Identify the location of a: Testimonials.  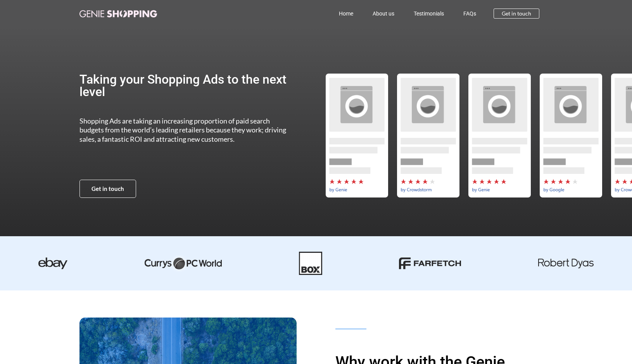
(429, 13).